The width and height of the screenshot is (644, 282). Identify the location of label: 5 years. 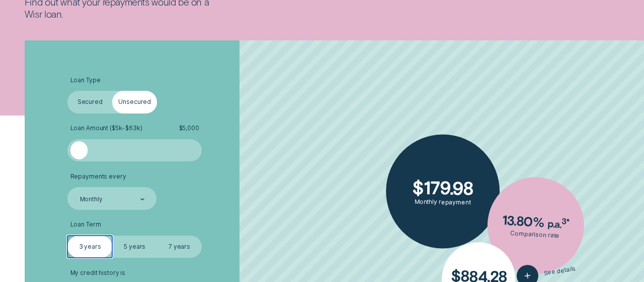
(134, 246).